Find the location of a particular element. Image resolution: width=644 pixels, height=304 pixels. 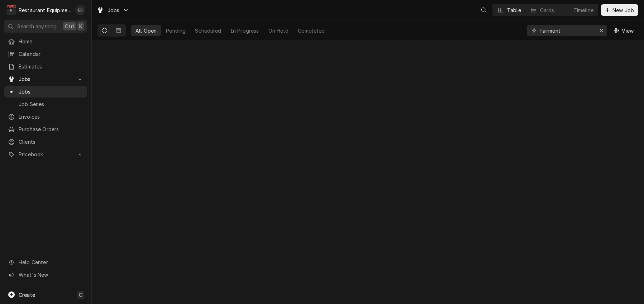

div: All Open is located at coordinates (146, 31).